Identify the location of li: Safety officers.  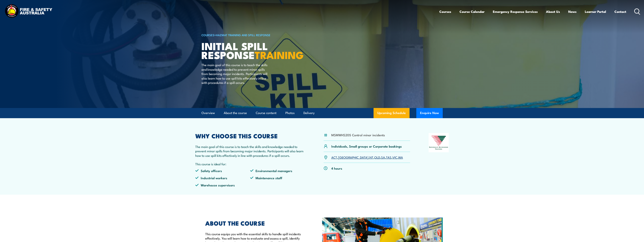
(223, 170).